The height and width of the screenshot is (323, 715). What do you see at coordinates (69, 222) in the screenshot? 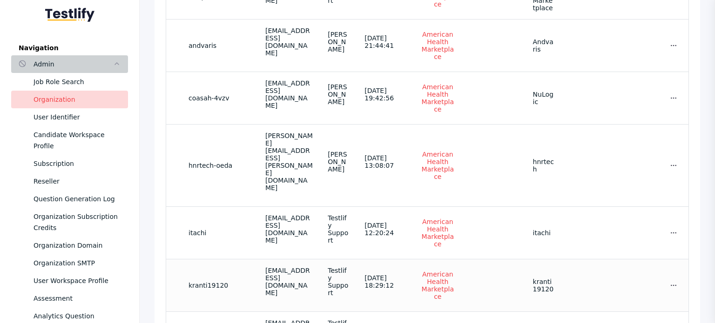
I see `a: Organization Subscription Credits` at bounding box center [69, 222].